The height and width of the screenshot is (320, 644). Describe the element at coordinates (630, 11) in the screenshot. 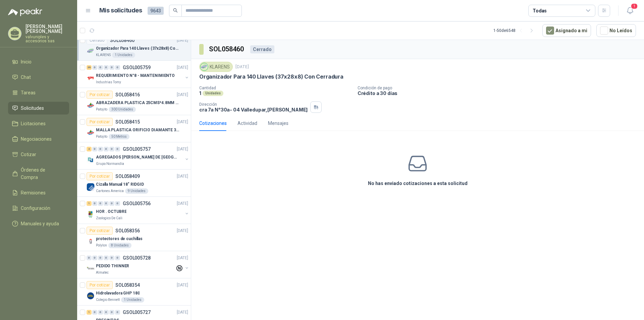

I see `button: 1` at that location.